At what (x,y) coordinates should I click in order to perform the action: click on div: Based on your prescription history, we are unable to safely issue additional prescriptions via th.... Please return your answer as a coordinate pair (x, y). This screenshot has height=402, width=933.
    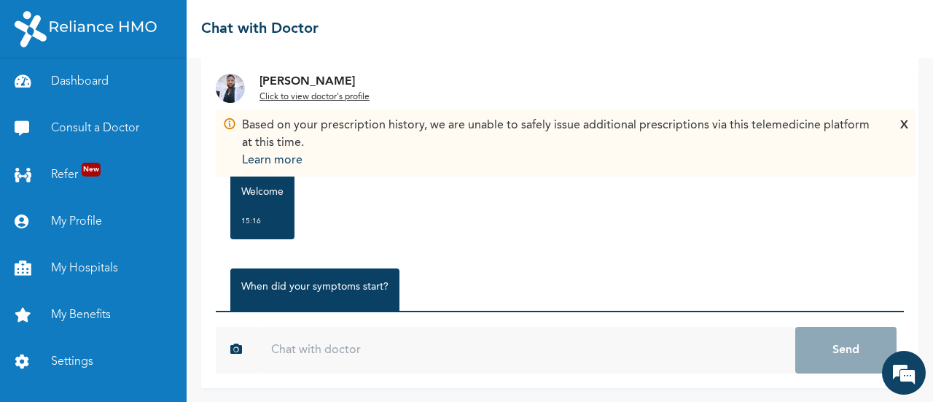
    Looking at the image, I should click on (560, 143).